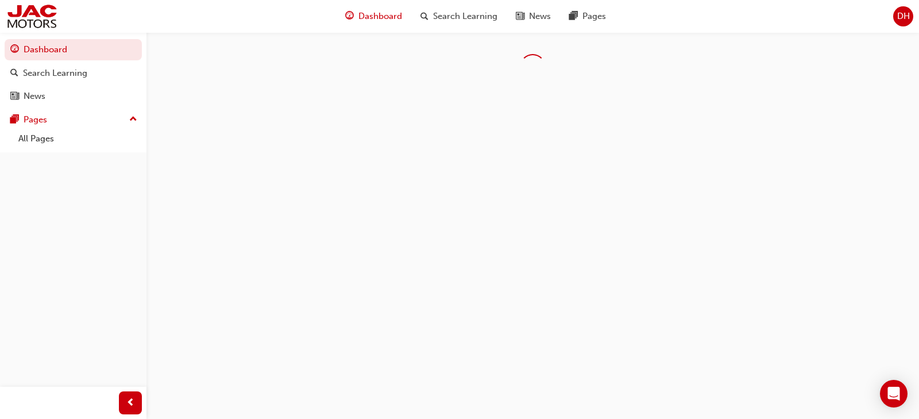  I want to click on div: Open Intercom Messenger, so click(893, 393).